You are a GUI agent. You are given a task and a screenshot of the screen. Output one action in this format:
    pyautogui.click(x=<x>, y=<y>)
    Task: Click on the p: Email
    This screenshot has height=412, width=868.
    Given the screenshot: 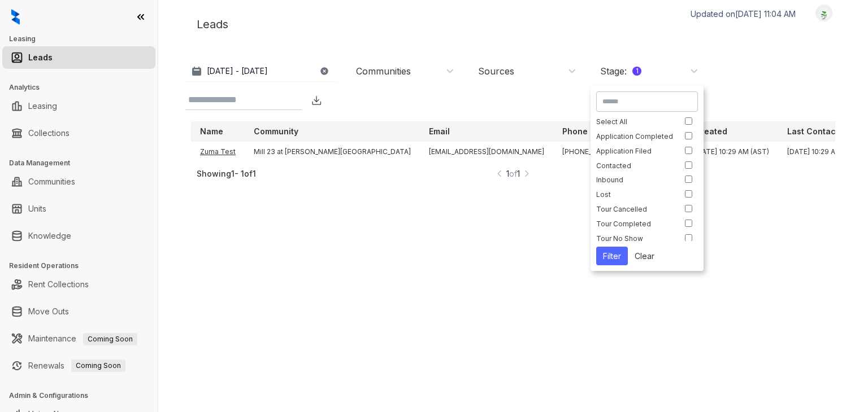 What is the action you would take?
    pyautogui.click(x=439, y=132)
    